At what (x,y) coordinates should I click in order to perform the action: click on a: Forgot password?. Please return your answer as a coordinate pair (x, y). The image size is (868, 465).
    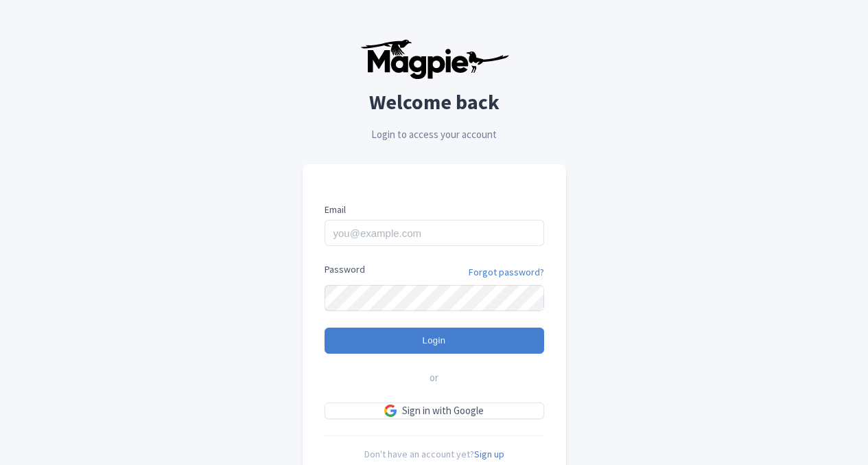
    Looking at the image, I should click on (506, 272).